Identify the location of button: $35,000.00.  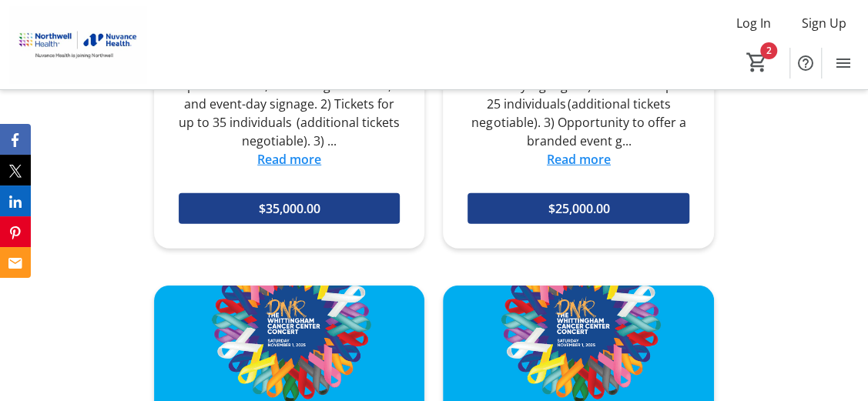
(290, 209).